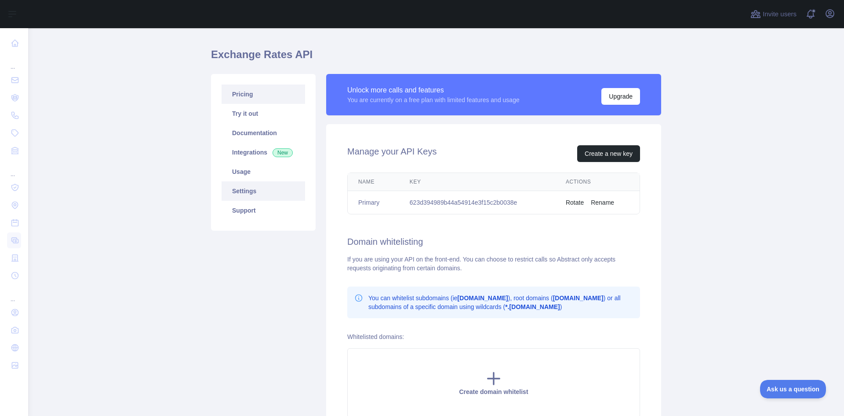 The width and height of the screenshot is (844, 416). Describe the element at coordinates (603, 202) in the screenshot. I see `button: Rename` at that location.